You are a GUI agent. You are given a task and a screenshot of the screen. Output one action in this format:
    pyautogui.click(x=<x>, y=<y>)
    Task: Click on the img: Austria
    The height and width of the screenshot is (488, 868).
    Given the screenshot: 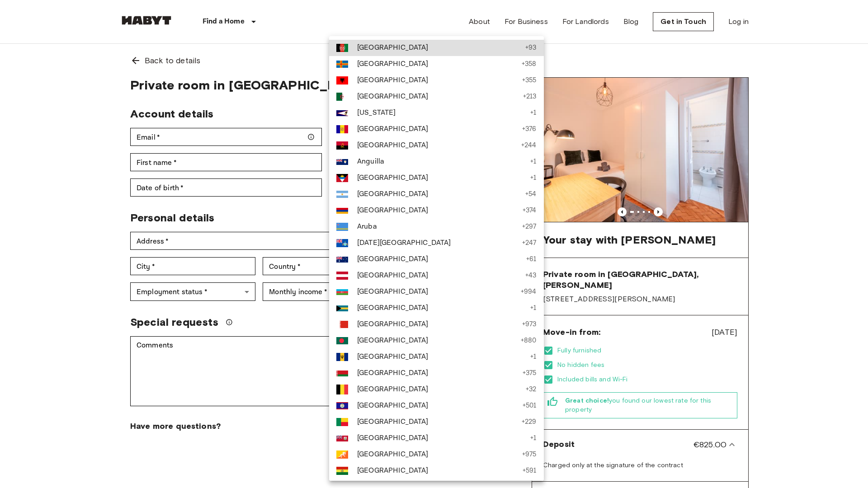 What is the action you would take?
    pyautogui.click(x=342, y=276)
    